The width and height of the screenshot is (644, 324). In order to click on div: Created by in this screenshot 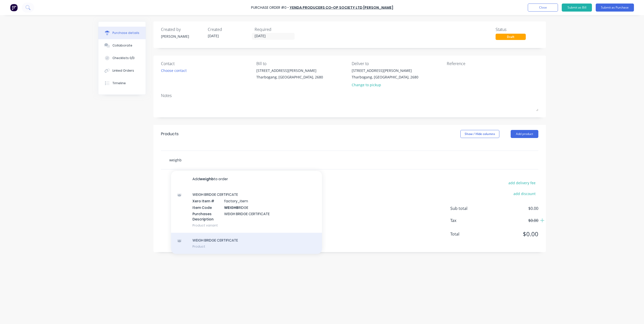, I will do `click(182, 29)`.